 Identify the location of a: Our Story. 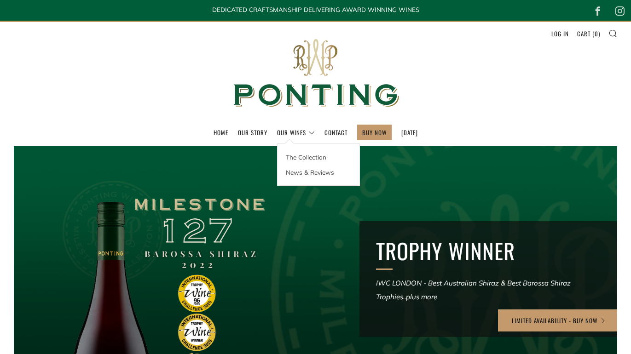
(253, 133).